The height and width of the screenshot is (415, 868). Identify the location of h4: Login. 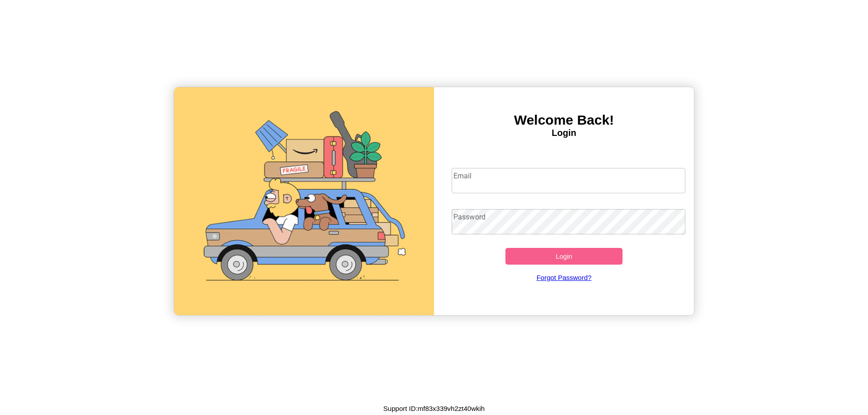
(564, 133).